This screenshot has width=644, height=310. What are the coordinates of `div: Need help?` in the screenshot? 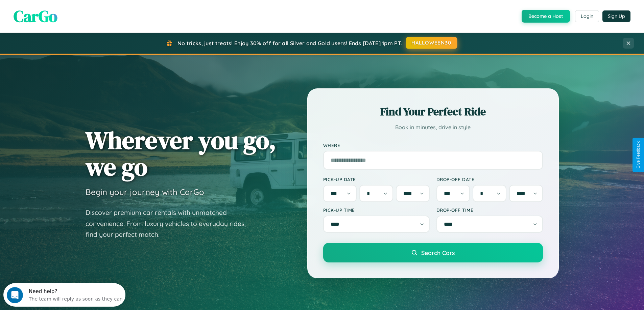 It's located at (72, 9).